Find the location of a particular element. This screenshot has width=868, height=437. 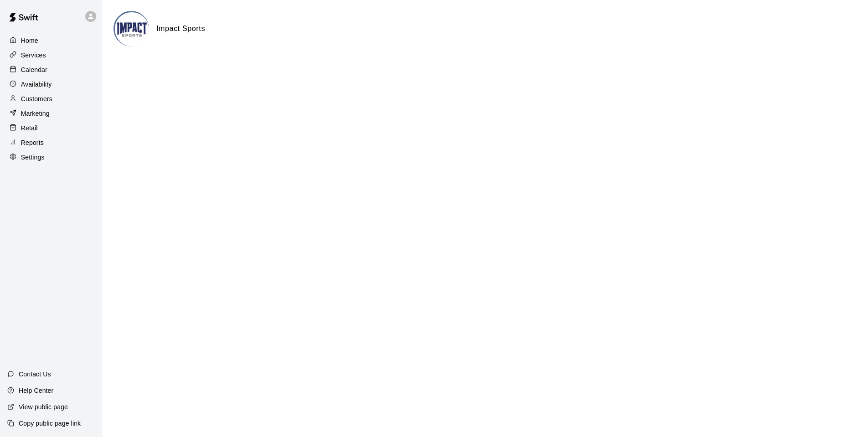

p: View public page is located at coordinates (43, 407).